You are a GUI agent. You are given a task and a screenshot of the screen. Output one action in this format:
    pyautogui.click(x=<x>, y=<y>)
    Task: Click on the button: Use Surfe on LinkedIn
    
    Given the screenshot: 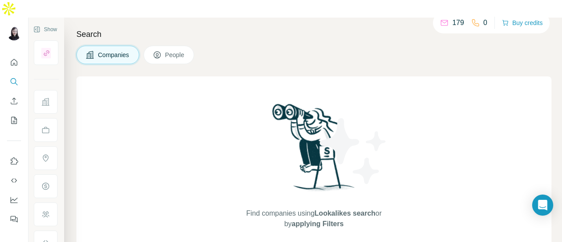 What is the action you would take?
    pyautogui.click(x=14, y=161)
    